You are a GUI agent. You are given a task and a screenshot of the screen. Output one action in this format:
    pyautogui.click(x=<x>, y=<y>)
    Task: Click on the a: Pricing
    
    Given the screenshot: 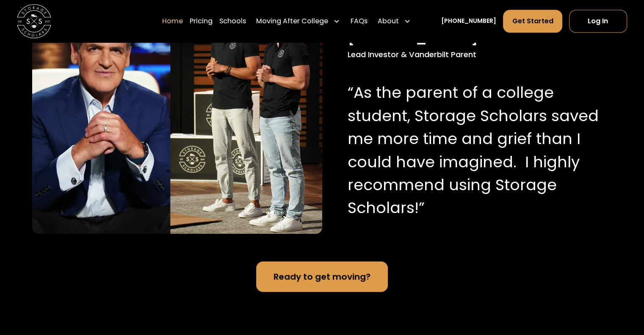 What is the action you would take?
    pyautogui.click(x=201, y=21)
    